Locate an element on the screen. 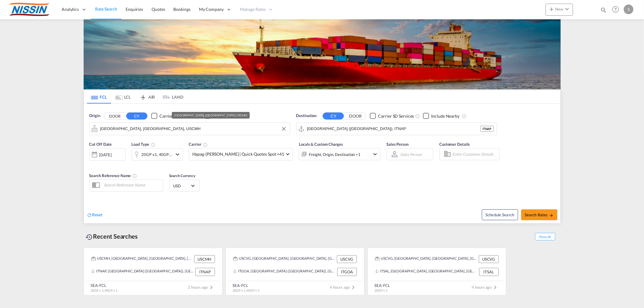 The width and height of the screenshot is (644, 308). span: Bookings is located at coordinates (182, 9).